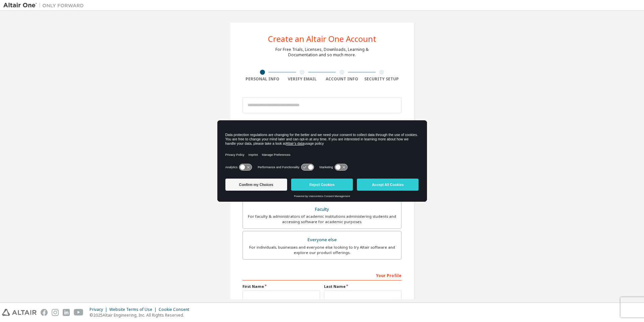 This screenshot has height=322, width=644. I want to click on div: Everyone else, so click(322, 240).